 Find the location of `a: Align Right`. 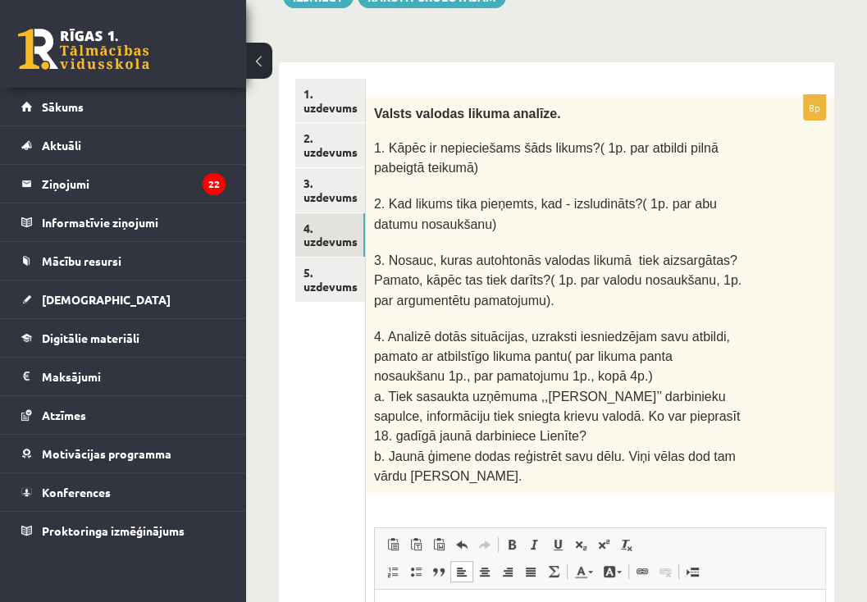

a: Align Right is located at coordinates (508, 572).